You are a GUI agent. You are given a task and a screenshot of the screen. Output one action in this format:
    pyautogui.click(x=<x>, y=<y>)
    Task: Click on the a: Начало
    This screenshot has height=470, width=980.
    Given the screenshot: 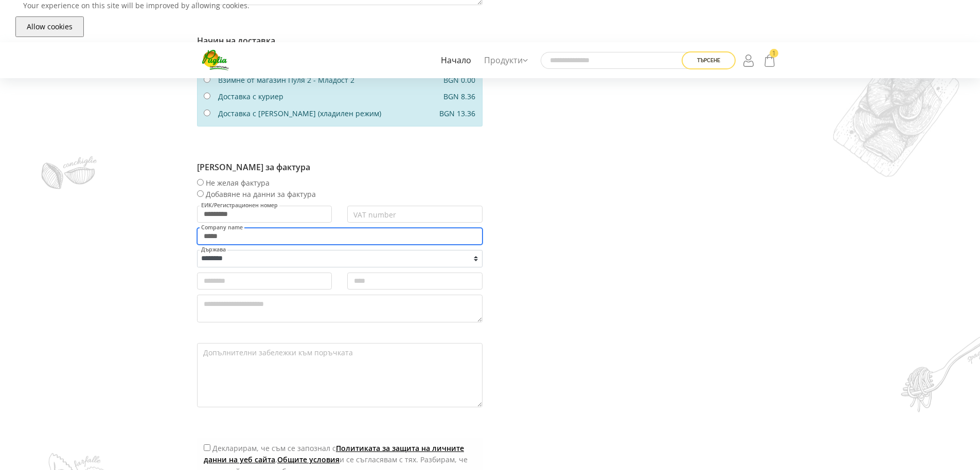 What is the action you would take?
    pyautogui.click(x=456, y=61)
    